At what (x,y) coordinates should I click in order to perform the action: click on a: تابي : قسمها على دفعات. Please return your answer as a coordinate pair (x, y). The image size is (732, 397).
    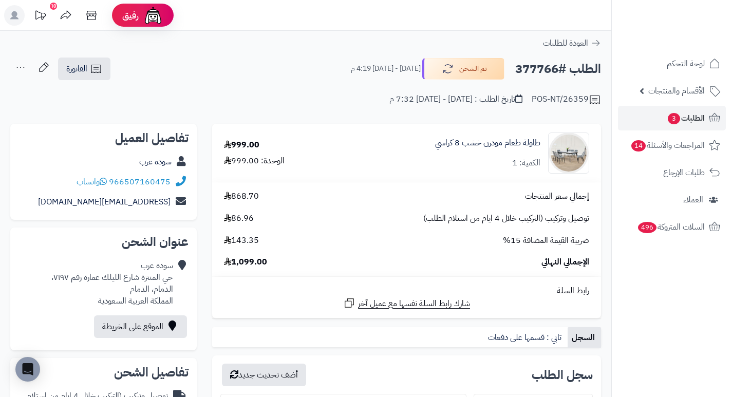
    Looking at the image, I should click on (525, 337).